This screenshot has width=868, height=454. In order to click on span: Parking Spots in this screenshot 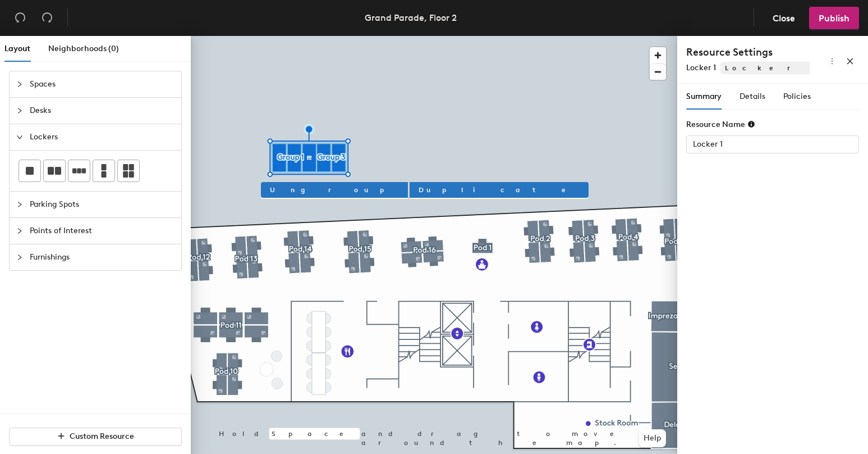, I will do `click(102, 205)`.